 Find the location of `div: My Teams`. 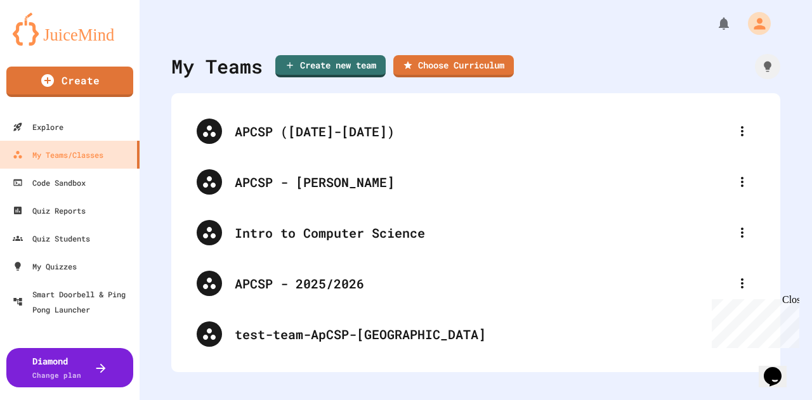

div: My Teams is located at coordinates (217, 66).